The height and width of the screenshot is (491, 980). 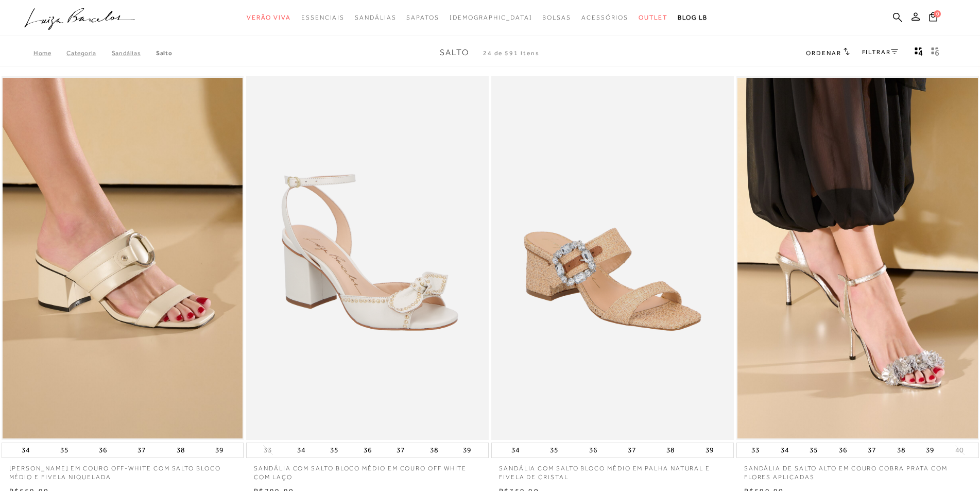 I want to click on a: SANDÁLIA COM SALTO BLOCO MÉDIO EM COURO OFF WHITE COM LAÇO SANDÁLIA COM SALTO BLOCO MÉDIO EM COUR..., so click(x=367, y=258).